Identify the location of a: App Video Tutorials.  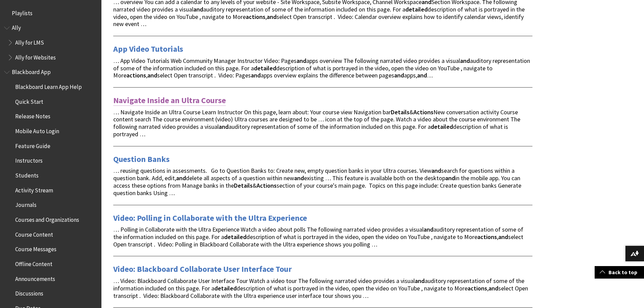
(148, 49).